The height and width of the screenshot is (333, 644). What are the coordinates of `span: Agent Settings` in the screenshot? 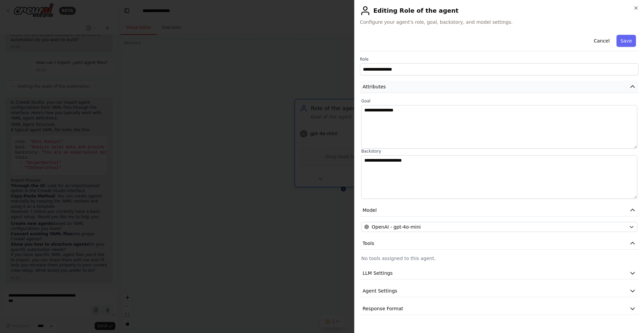 It's located at (380, 291).